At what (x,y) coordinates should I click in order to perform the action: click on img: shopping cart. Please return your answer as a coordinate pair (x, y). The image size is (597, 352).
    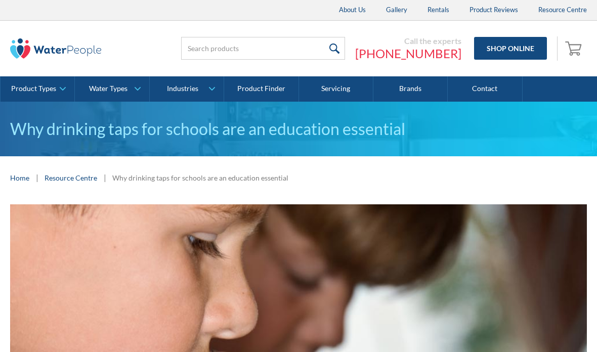
    Looking at the image, I should click on (574, 48).